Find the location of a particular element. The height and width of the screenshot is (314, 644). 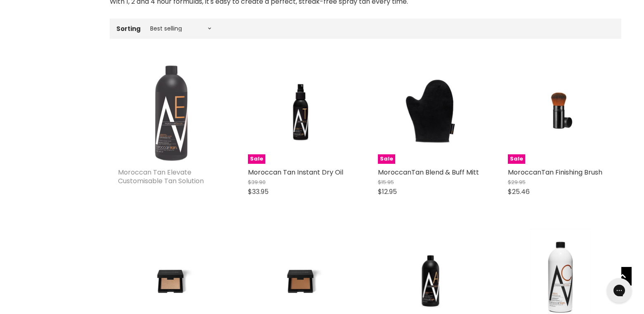

a: Moroccan Tan Instant Dry Oil is located at coordinates (296, 172).